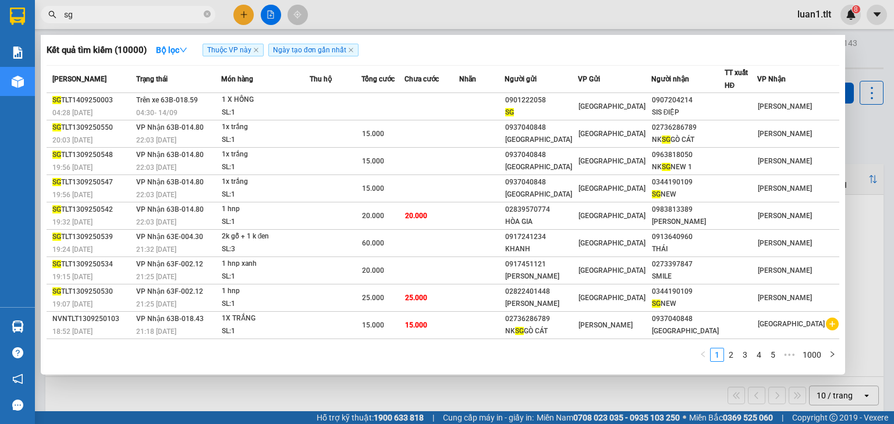  What do you see at coordinates (542, 222) in the screenshot?
I see `div: HÒA GIA` at bounding box center [542, 222].